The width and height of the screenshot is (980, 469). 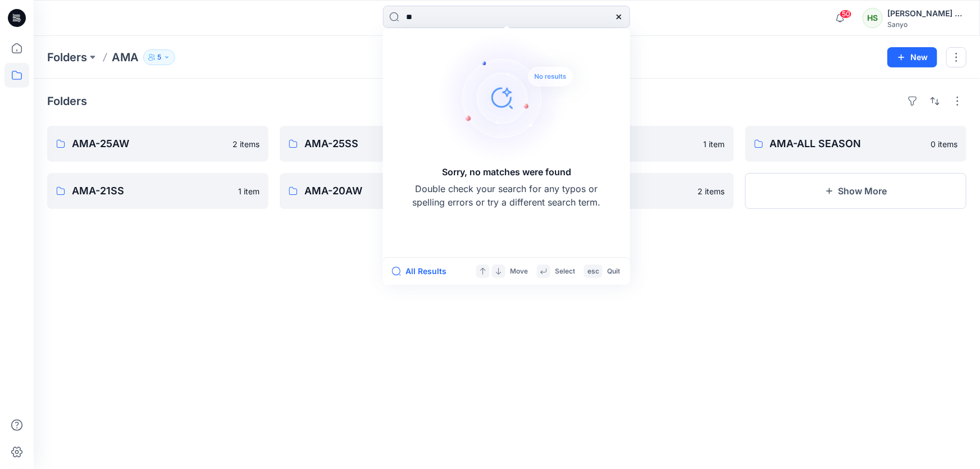 I want to click on div: Sanyo, so click(x=927, y=24).